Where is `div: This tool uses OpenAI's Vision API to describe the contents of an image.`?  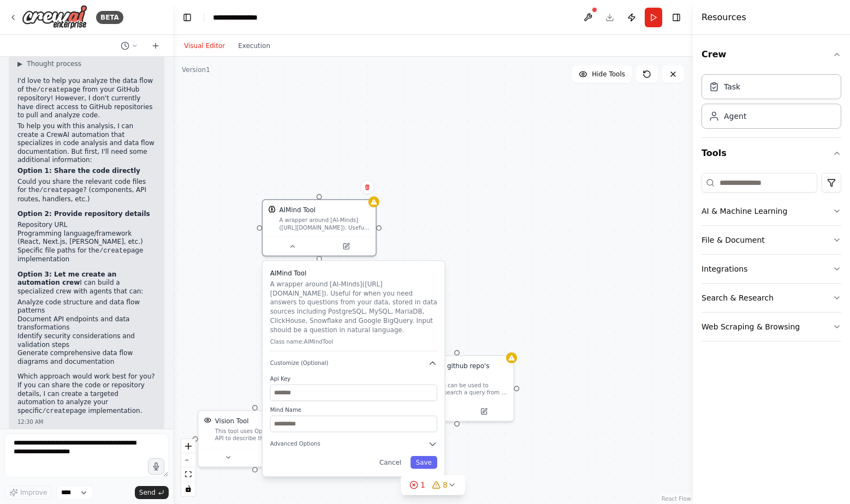 div: This tool uses OpenAI's Vision API to describe the contents of an image. is located at coordinates (260, 435).